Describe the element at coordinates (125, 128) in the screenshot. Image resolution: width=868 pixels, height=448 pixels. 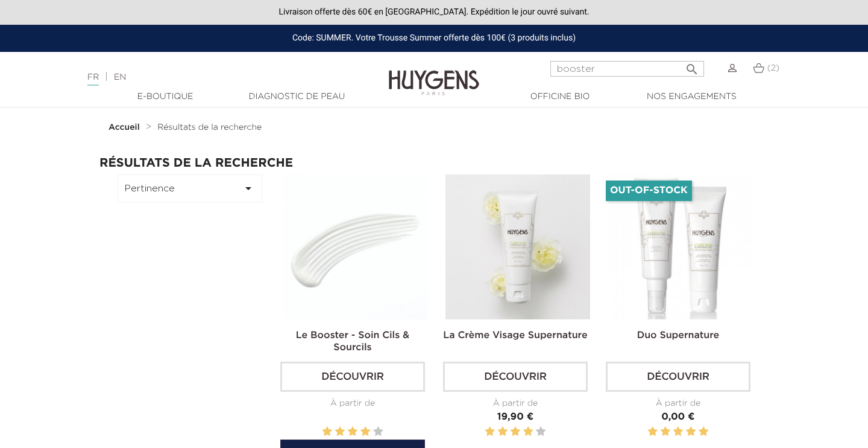
I see `a: Accueil` at that location.